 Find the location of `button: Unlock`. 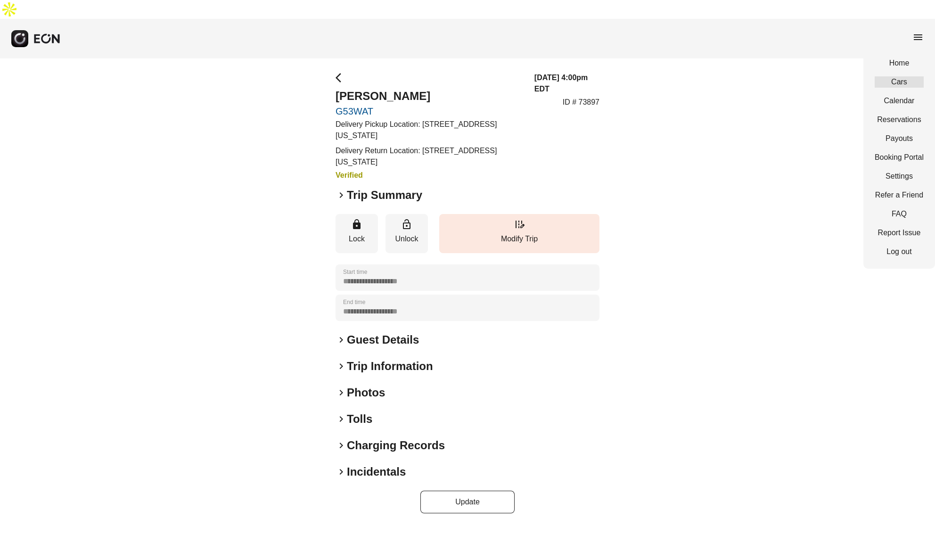

button: Unlock is located at coordinates (407, 233).